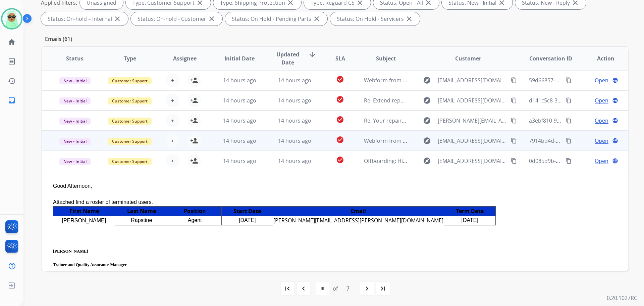 This screenshot has width=644, height=306. Describe the element at coordinates (185, 59) in the screenshot. I see `span: Assignee` at that location.